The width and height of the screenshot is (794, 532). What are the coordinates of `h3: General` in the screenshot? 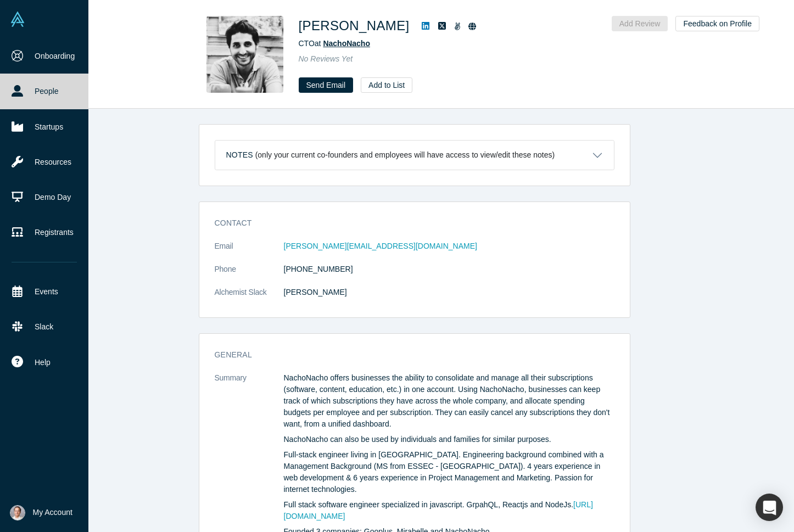 It's located at (407, 354).